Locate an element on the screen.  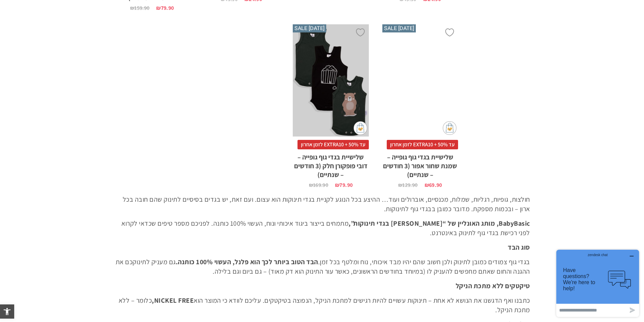
div: zendesk chat is located at coordinates (44, 7).